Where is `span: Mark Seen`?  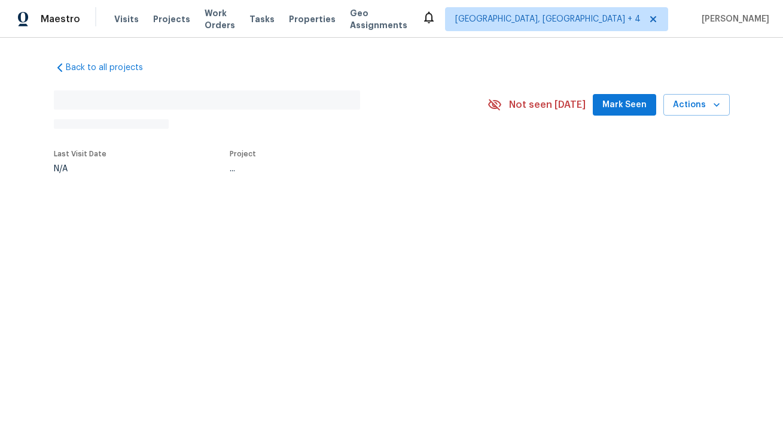
span: Mark Seen is located at coordinates (625, 105).